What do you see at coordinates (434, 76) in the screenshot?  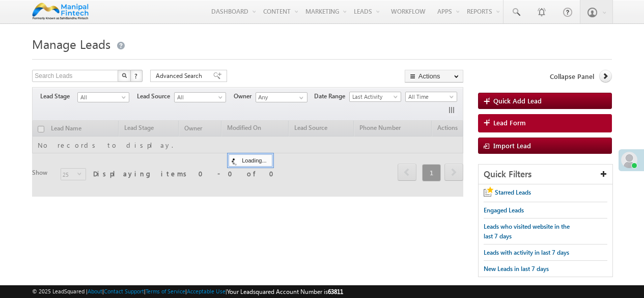 I see `button: Actions` at bounding box center [434, 76].